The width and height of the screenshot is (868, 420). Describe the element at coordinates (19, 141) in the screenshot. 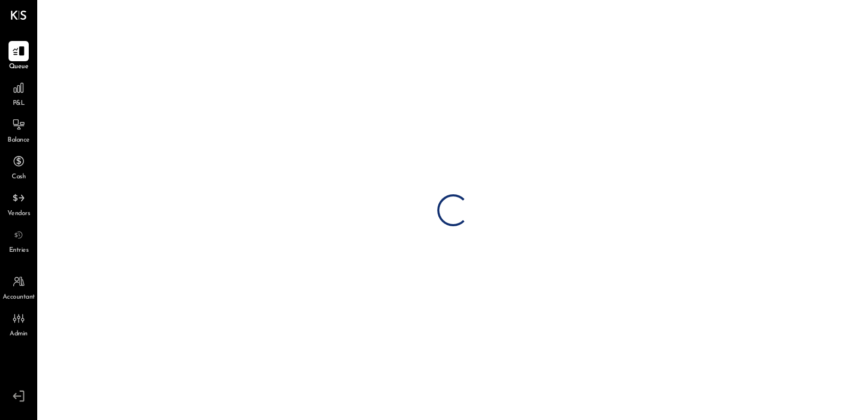

I see `span: Balance` at that location.